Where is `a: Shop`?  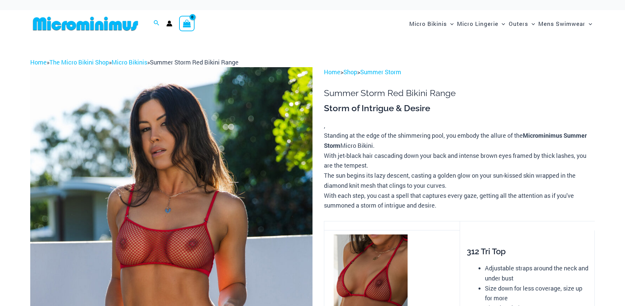 a: Shop is located at coordinates (350, 72).